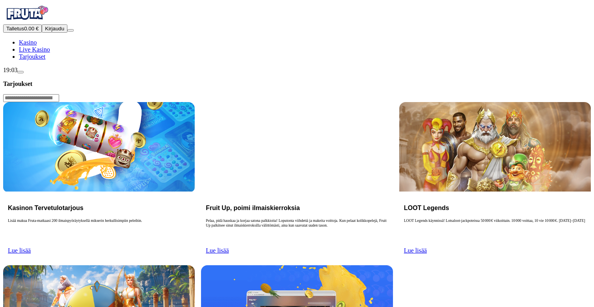 This screenshot has height=307, width=594. What do you see at coordinates (32, 56) in the screenshot?
I see `span: Tarjoukset` at bounding box center [32, 56].